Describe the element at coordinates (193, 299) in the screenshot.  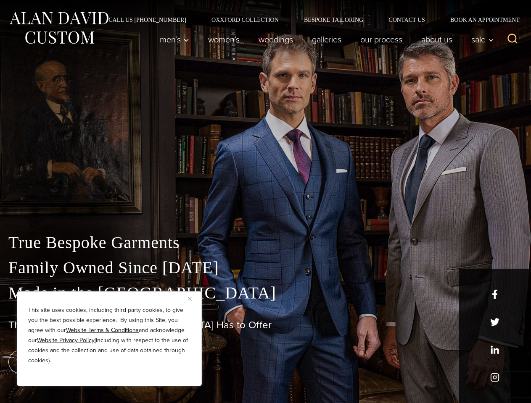
I see `button: Close` at that location.